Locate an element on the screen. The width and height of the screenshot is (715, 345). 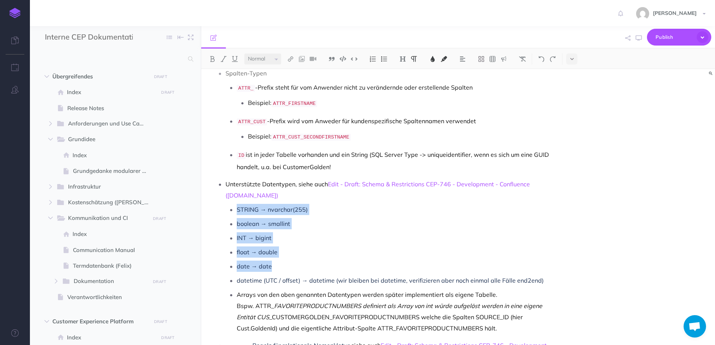
img: Blockquote button is located at coordinates (332, 59).